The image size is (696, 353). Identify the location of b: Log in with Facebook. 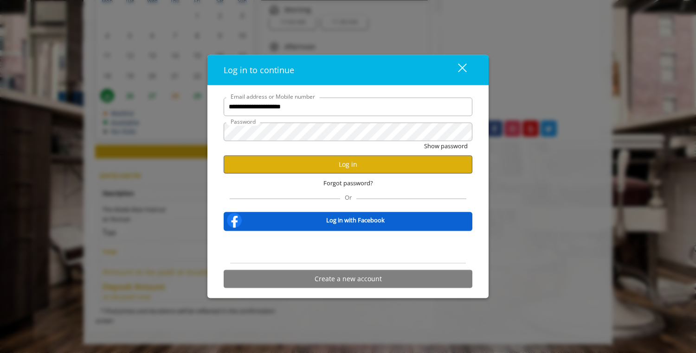
(355, 220).